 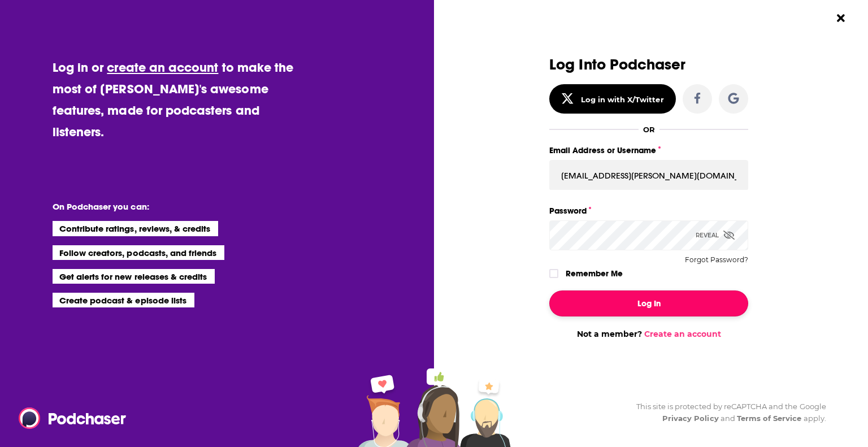 What do you see at coordinates (649, 65) in the screenshot?
I see `h3: Log Into Podchaser` at bounding box center [649, 65].